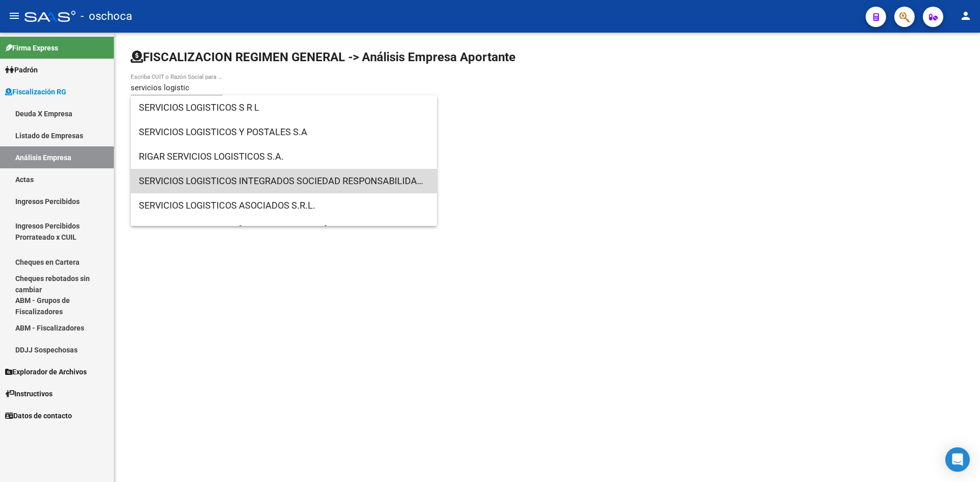  What do you see at coordinates (14, 16) in the screenshot?
I see `mat-icon: menu` at bounding box center [14, 16].